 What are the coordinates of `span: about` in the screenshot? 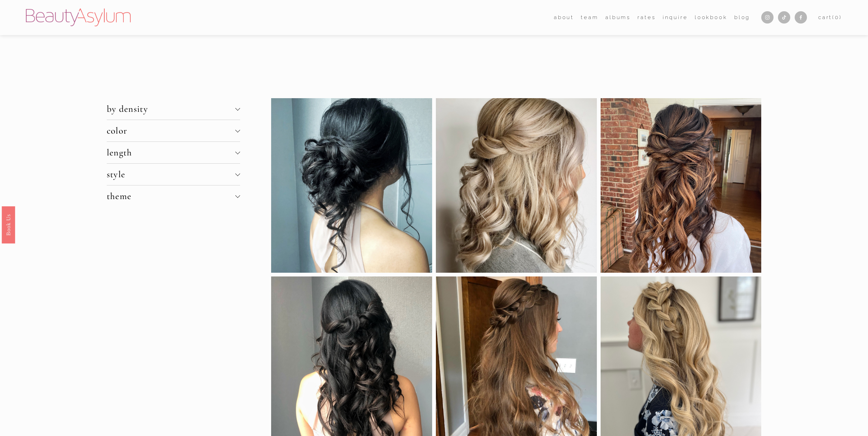 It's located at (564, 18).